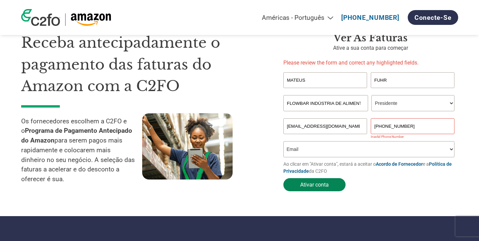 The height and width of the screenshot is (241, 479). I want to click on img: Amazon, so click(91, 19).